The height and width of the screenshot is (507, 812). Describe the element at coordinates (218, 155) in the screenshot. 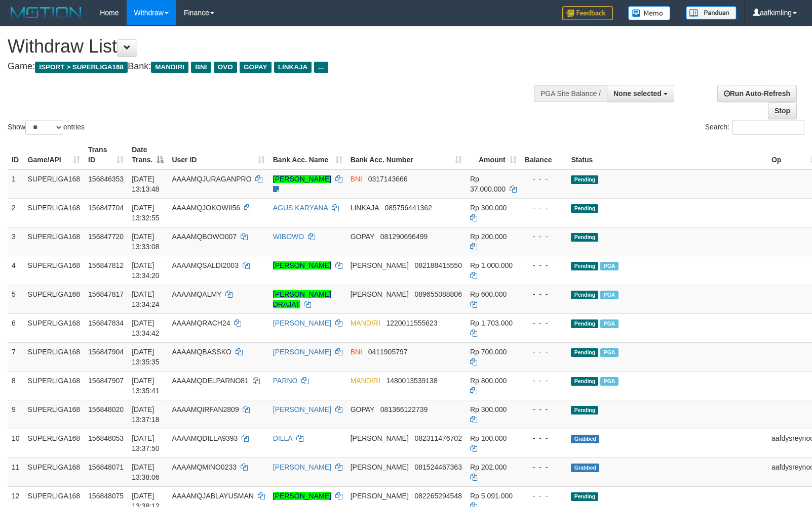

I see `th: User ID: activate to sort column ascending` at that location.